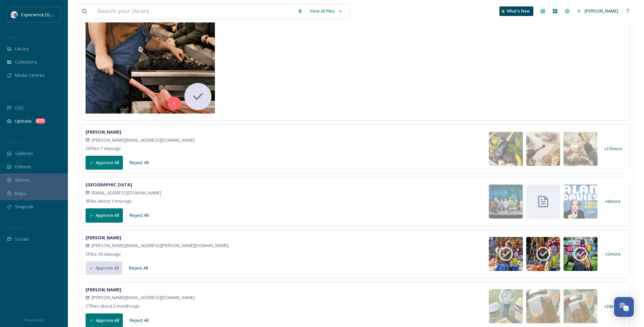  Describe the element at coordinates (613, 306) in the screenshot. I see `span: + 24 more` at that location.